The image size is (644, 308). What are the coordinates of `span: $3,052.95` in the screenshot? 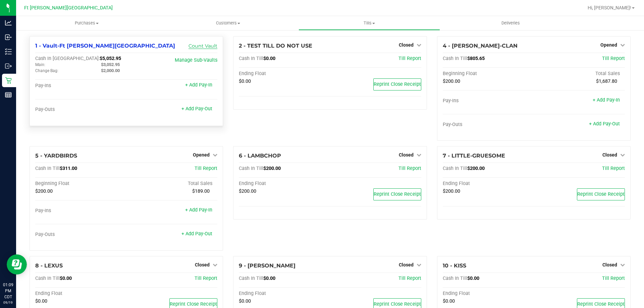 It's located at (111, 64).